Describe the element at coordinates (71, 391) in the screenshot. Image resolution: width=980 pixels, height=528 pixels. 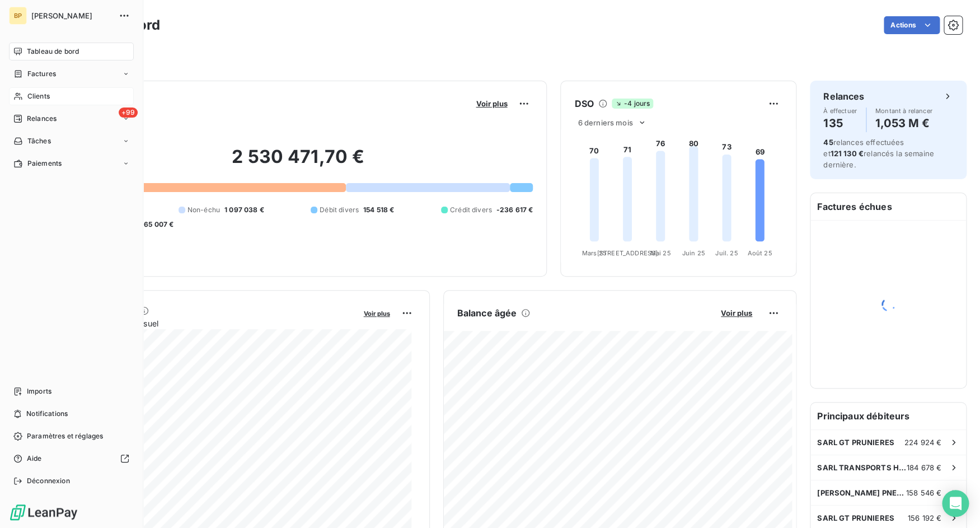
I see `a: Imports` at that location.